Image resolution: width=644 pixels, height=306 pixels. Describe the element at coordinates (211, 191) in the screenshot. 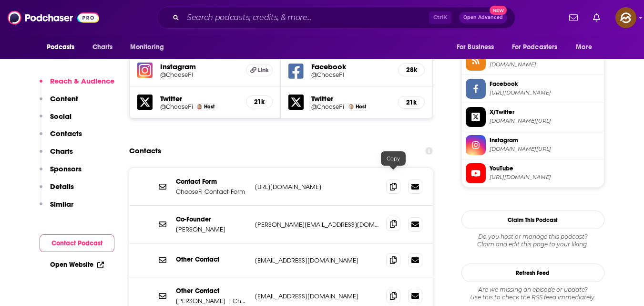

I see `p: ChooseFI Contact Form` at that location.